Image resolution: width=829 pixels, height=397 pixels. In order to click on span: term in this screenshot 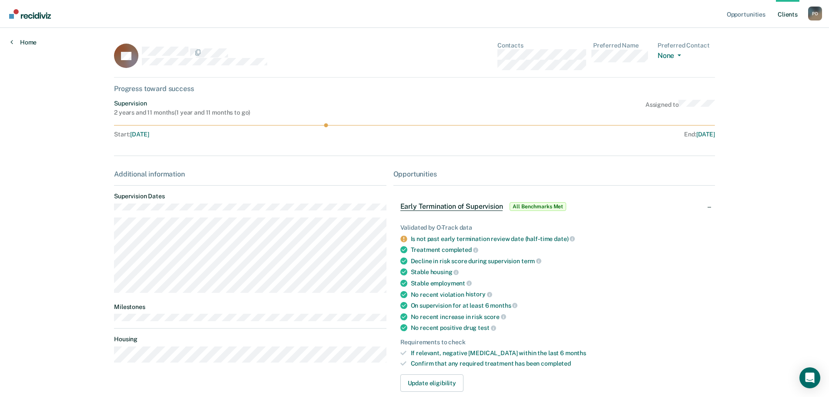, I will do `click(531, 261)`.